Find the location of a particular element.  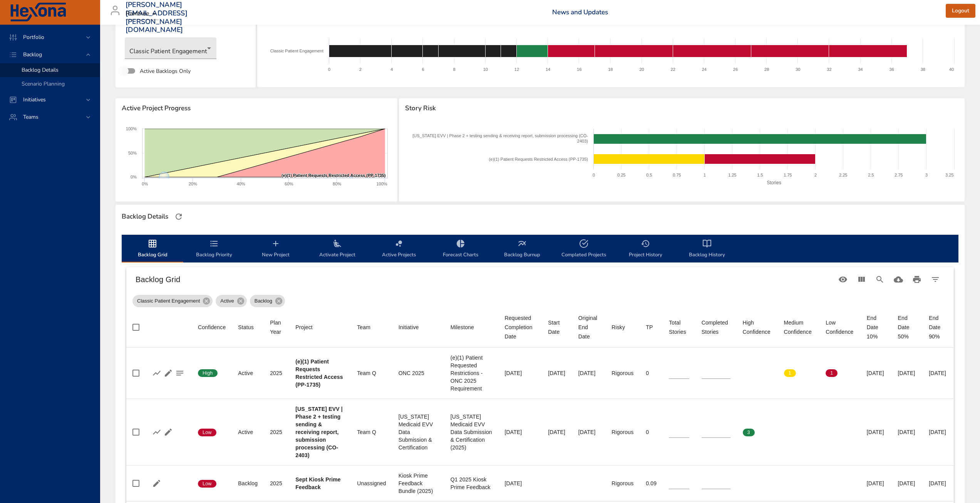

text: 1.25 is located at coordinates (733, 175).